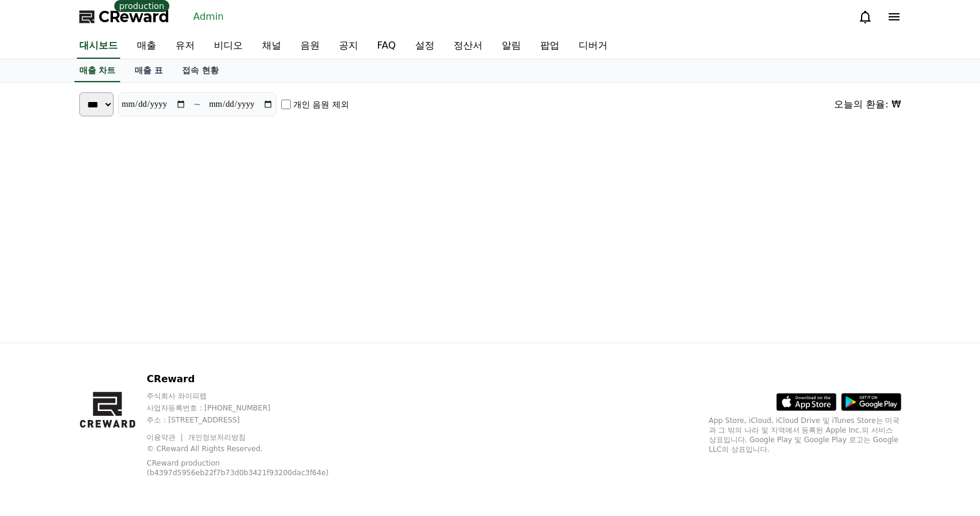 The image size is (980, 516). Describe the element at coordinates (867, 104) in the screenshot. I see `div: 오늘의 환율: ₩` at that location.